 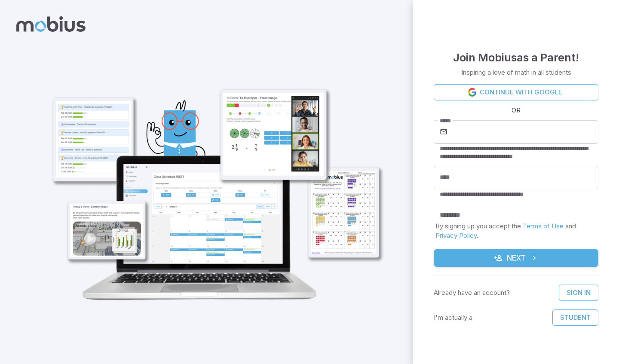 What do you see at coordinates (516, 258) in the screenshot?
I see `button: Next` at bounding box center [516, 258].